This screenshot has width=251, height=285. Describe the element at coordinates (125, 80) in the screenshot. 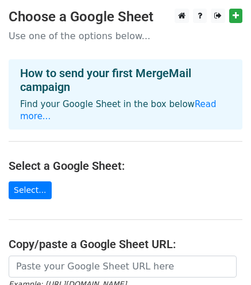

I see `h4: How to send your first MergeMail campaign` at that location.